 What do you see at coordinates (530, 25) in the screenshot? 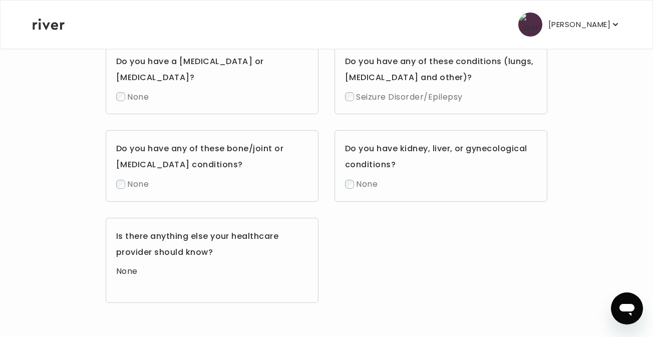
I see `img: user avatar` at bounding box center [530, 25].